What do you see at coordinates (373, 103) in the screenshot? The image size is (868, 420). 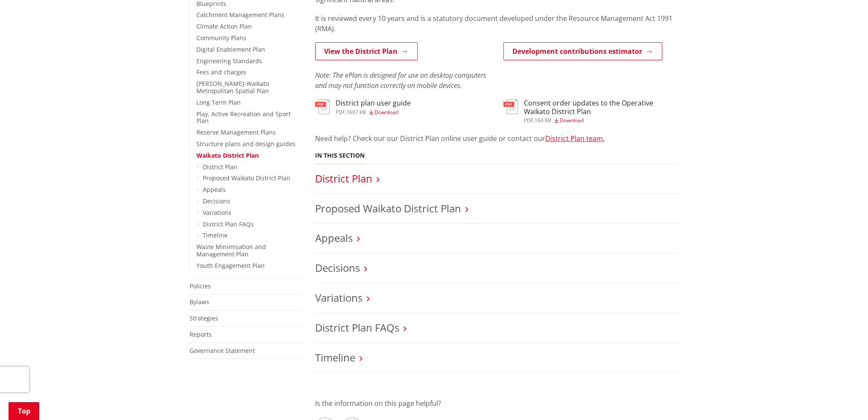 I see `h3: District plan user guide` at bounding box center [373, 103].